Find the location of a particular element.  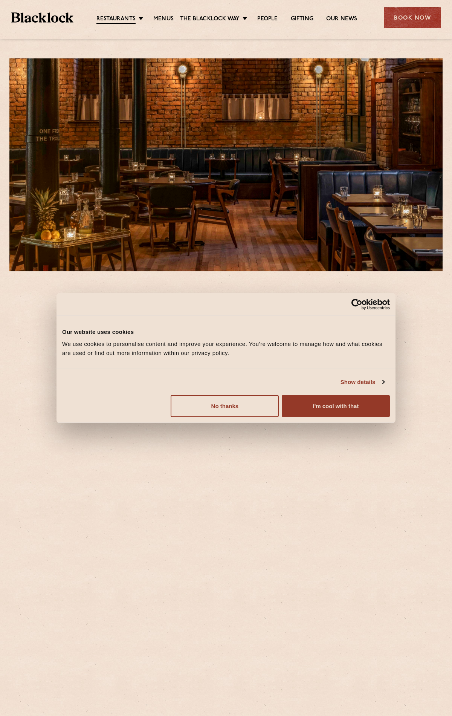

div: Book Now is located at coordinates (413, 17).